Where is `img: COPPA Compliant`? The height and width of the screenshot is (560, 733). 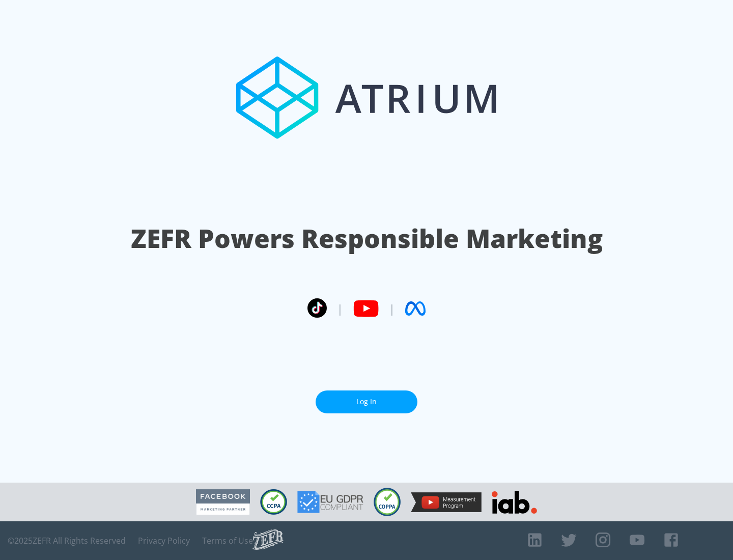 img: COPPA Compliant is located at coordinates (387, 502).